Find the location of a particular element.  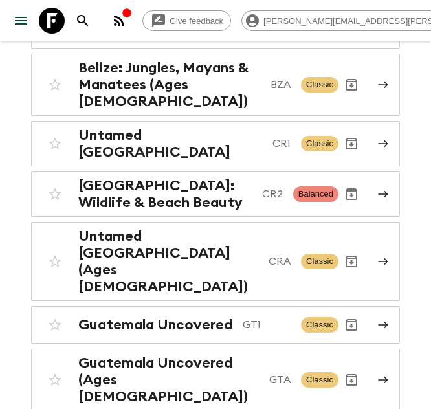

a: Give feedback is located at coordinates (186, 21).